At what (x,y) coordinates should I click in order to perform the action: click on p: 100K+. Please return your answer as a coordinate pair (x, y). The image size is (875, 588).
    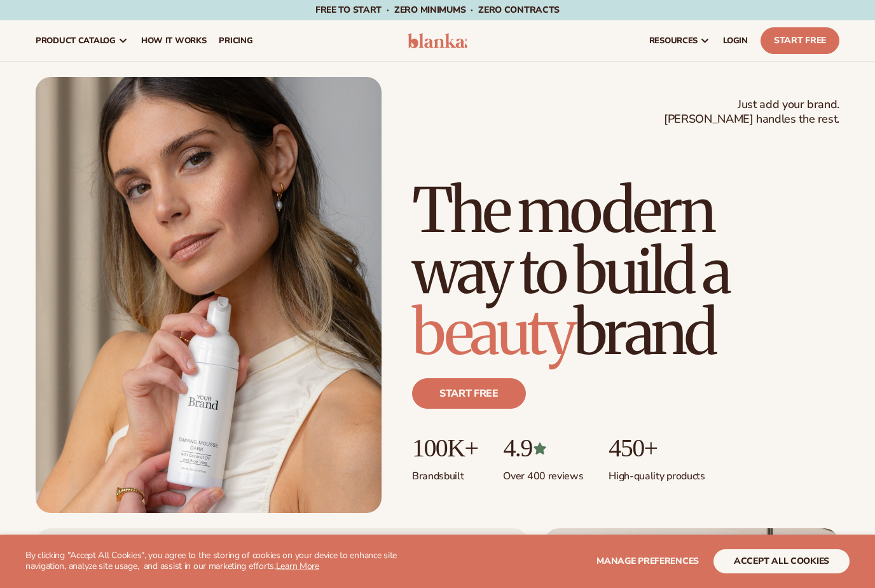
    Looking at the image, I should click on (445, 448).